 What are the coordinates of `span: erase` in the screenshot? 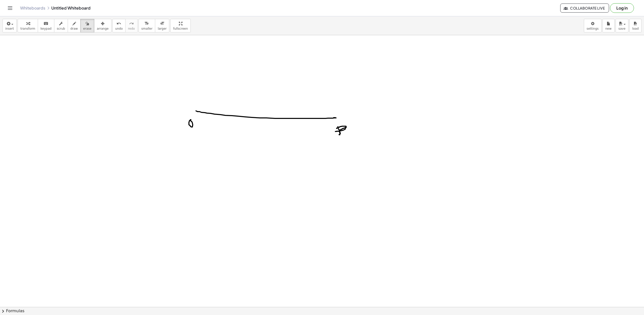 It's located at (87, 29).